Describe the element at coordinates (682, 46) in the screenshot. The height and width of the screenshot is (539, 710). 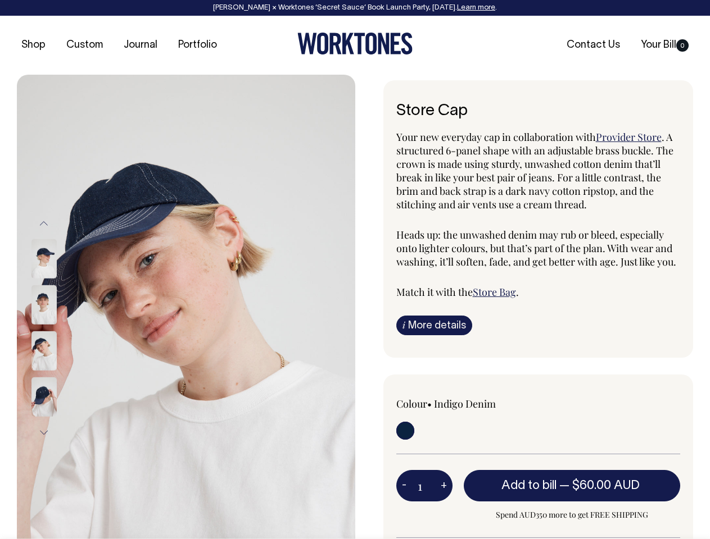
I see `span: 0` at that location.